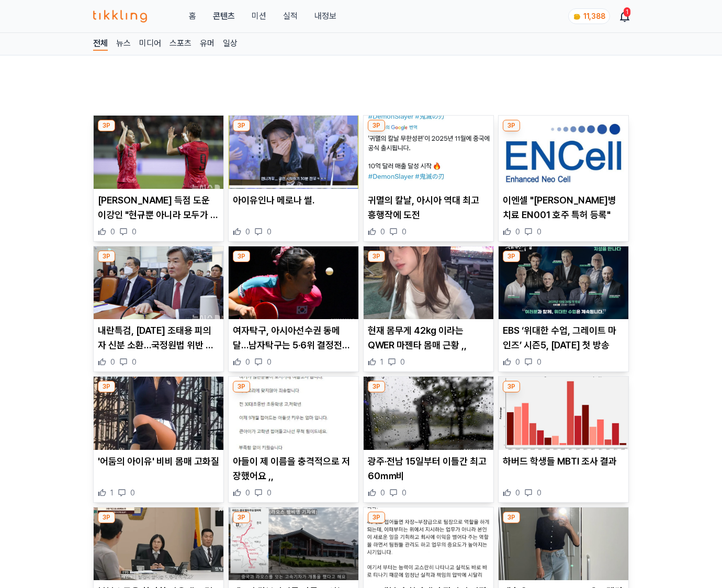 Image resolution: width=722 pixels, height=588 pixels. What do you see at coordinates (101, 44) in the screenshot?
I see `a: 전체` at bounding box center [101, 44].